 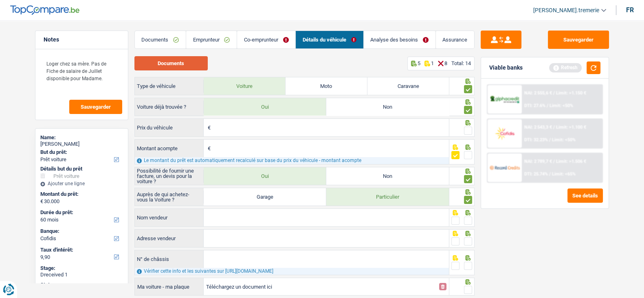 I want to click on span: Limit: >1.100 €, so click(x=571, y=127).